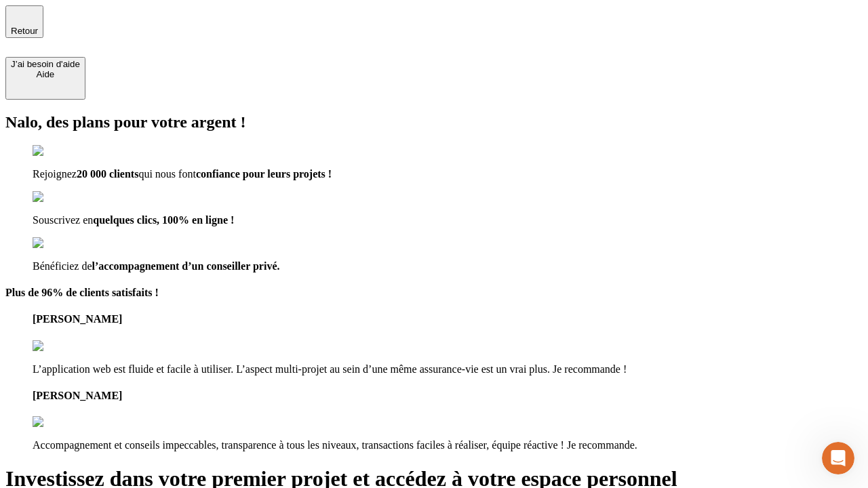 Image resolution: width=868 pixels, height=488 pixels. I want to click on span: Rejoignez, so click(54, 174).